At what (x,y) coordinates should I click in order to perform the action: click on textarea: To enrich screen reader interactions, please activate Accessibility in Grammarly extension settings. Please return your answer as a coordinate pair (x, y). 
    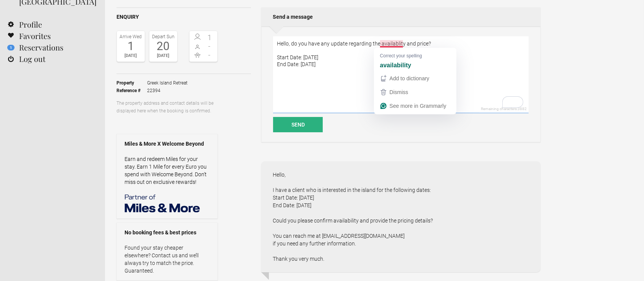
    Looking at the image, I should click on (401, 75).